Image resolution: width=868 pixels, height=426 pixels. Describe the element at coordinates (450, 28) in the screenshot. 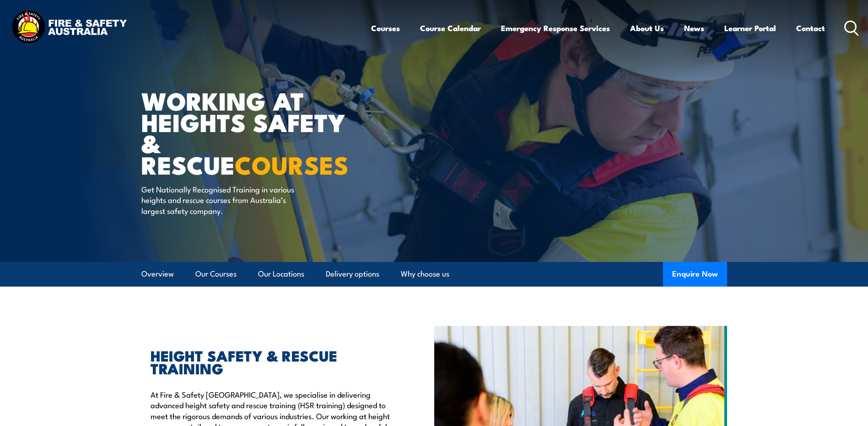

I see `a: Course Calendar` at that location.